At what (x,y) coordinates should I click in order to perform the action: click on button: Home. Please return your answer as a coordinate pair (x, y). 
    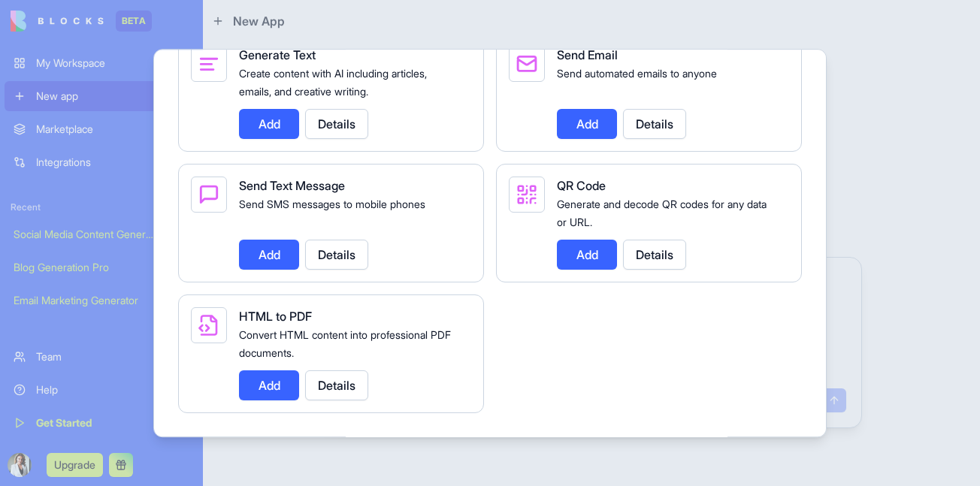
    Looking at the image, I should click on (250, 21).